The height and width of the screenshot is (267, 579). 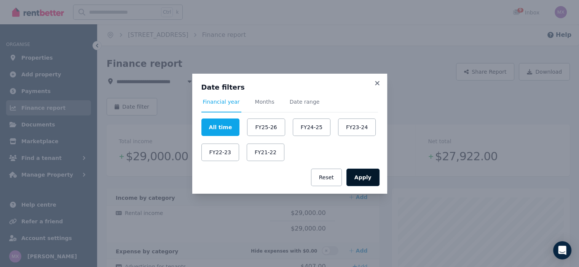 What do you see at coordinates (220, 153) in the screenshot?
I see `button: FY22-23` at bounding box center [220, 153].